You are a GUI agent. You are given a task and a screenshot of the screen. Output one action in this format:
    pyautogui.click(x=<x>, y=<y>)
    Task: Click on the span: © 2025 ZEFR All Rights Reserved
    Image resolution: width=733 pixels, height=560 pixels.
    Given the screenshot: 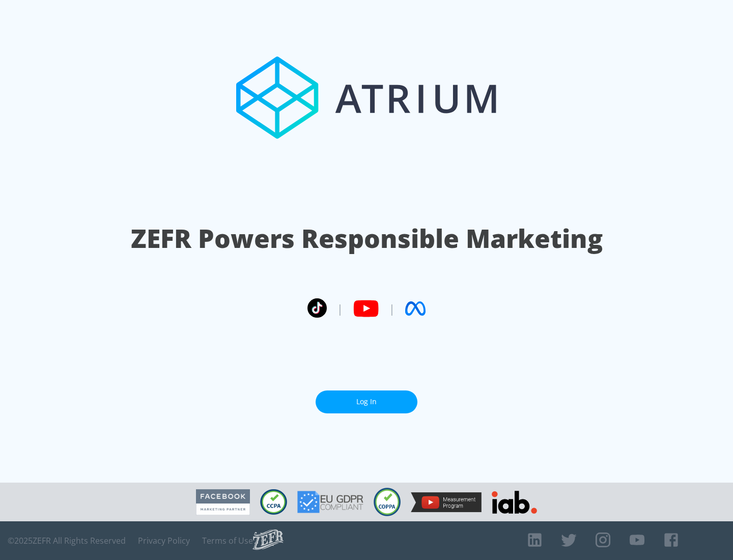 What is the action you would take?
    pyautogui.click(x=67, y=541)
    